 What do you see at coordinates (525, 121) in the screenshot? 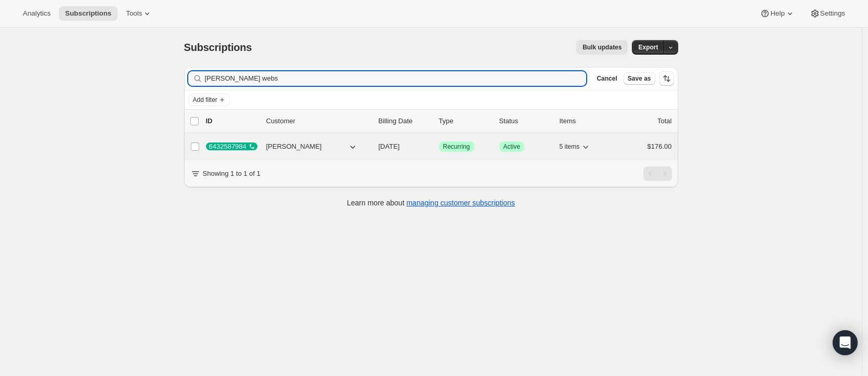
I see `p: Status` at bounding box center [525, 121].